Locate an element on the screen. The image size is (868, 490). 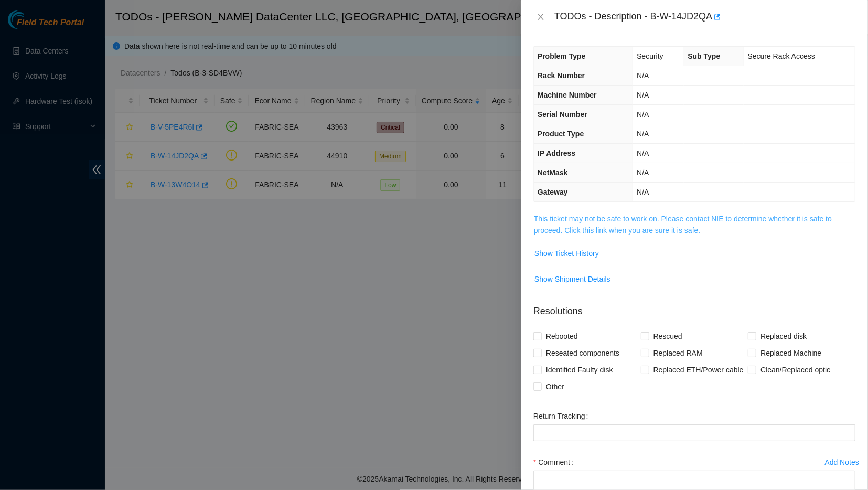
span: Product Type is located at coordinates (561, 134).